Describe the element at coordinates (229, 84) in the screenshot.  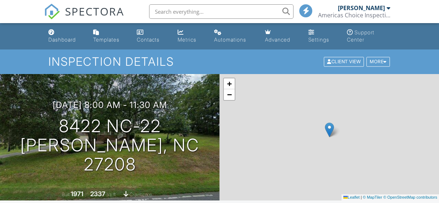
I see `a: Zoom in` at that location.